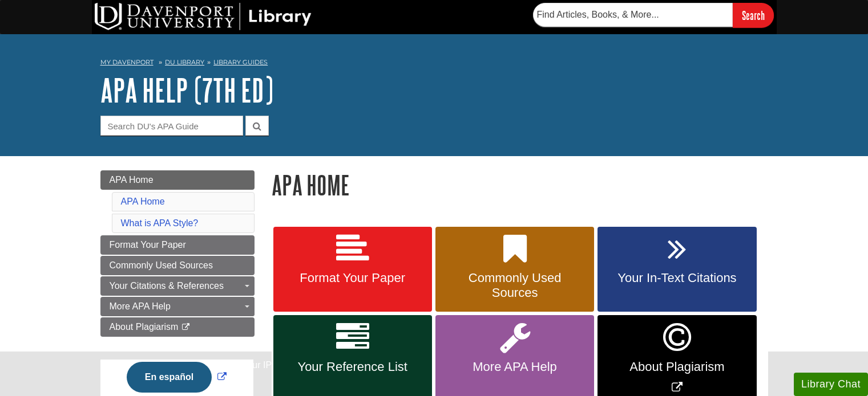 The height and width of the screenshot is (396, 868). Describe the element at coordinates (203, 16) in the screenshot. I see `img: DU Library` at that location.